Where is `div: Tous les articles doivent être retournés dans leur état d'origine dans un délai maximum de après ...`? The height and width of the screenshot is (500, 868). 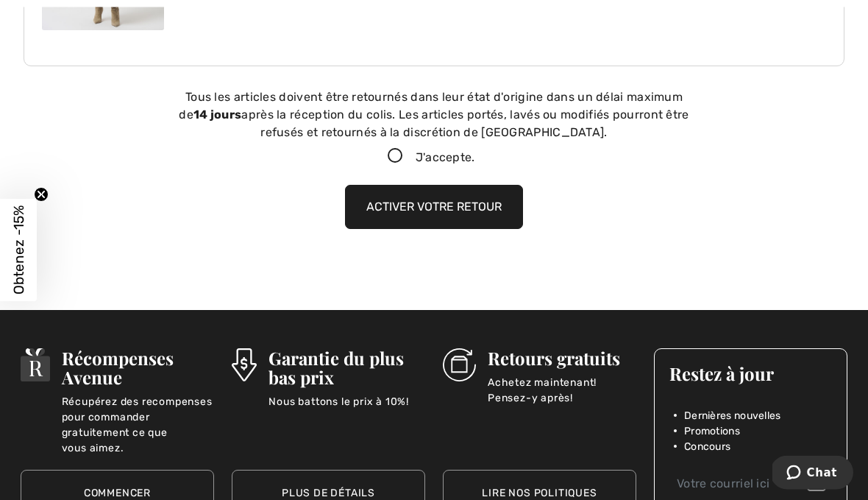
div: Tous les articles doivent être retournés dans leur état d'origine dans un délai maximum de après ... is located at coordinates (434, 115).